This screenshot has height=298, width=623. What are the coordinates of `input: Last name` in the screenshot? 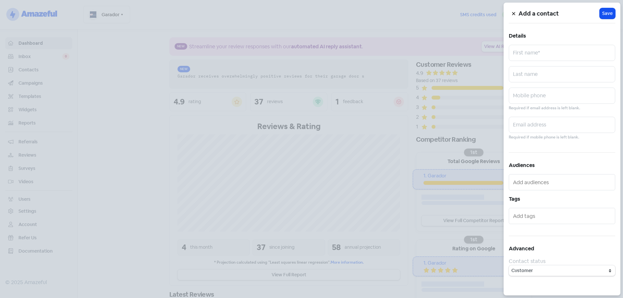 It's located at (562, 74).